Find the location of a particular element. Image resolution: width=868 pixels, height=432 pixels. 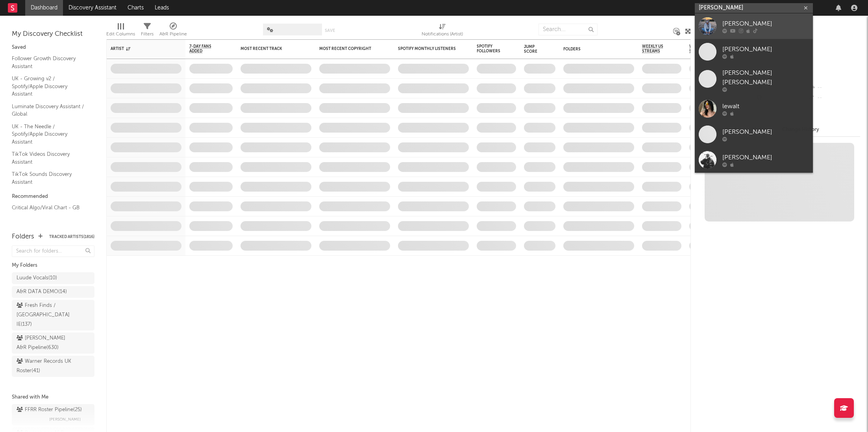

span: Weekly UK Streams is located at coordinates (704, 49).